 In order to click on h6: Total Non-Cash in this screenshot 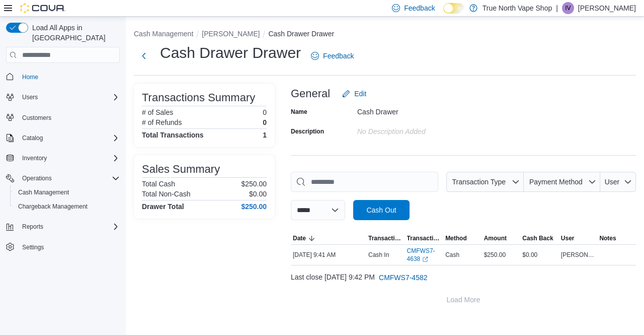, I will do `click(166, 194)`.